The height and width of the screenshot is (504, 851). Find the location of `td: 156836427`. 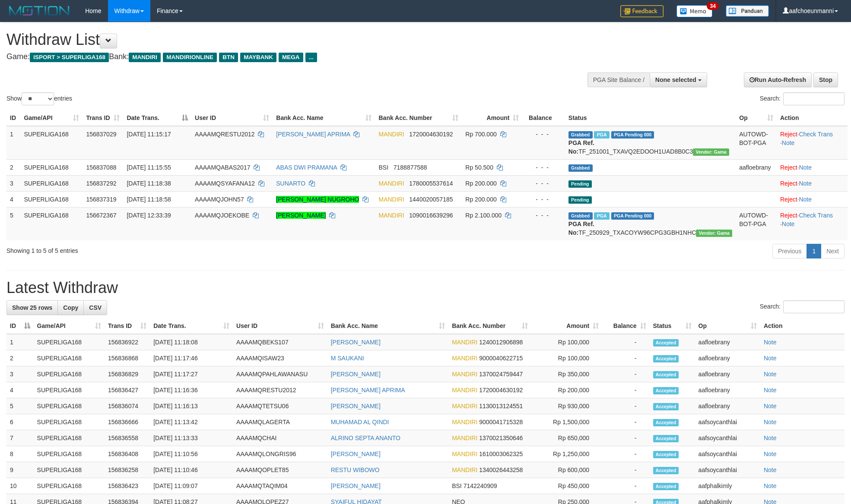

td: 156836427 is located at coordinates (127, 390).